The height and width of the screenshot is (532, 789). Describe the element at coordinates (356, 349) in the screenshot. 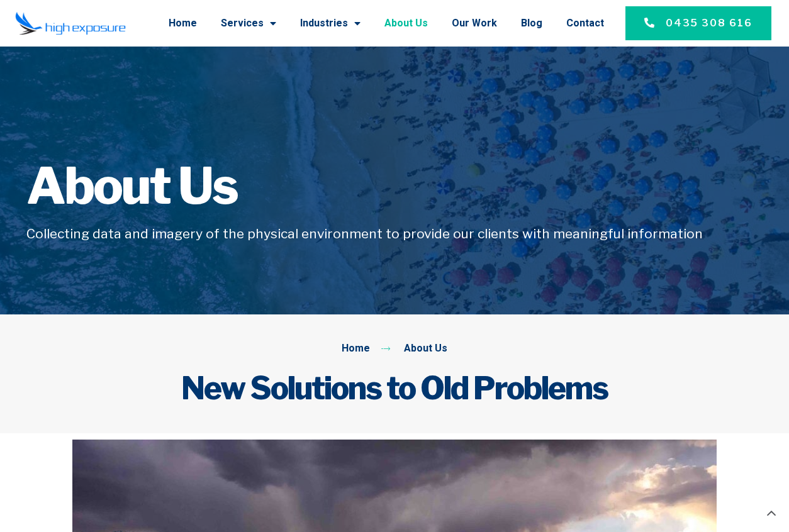

I see `span: Home` at that location.